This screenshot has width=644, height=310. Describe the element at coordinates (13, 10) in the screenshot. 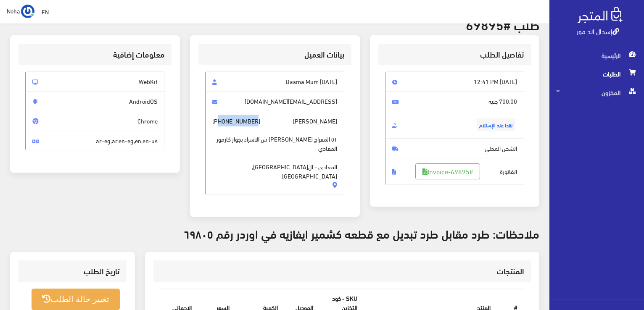

I see `span: Noha` at that location.